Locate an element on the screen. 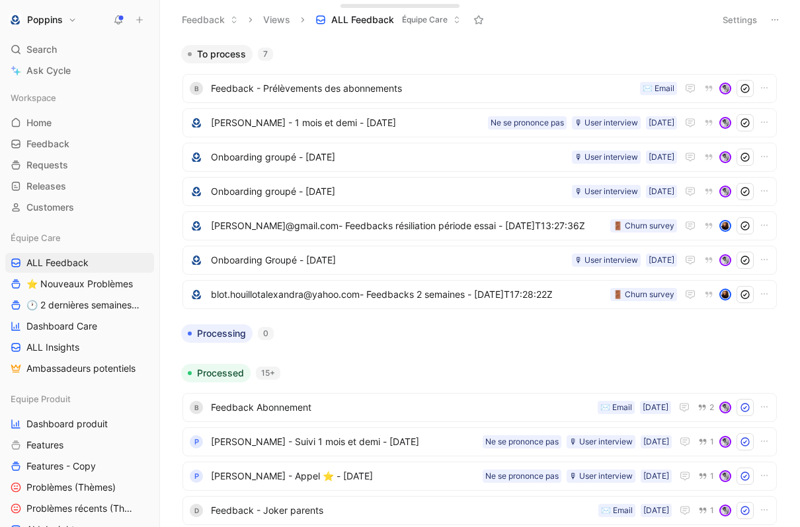 The height and width of the screenshot is (527, 800). span: Feedback - Joker parents is located at coordinates (402, 511).